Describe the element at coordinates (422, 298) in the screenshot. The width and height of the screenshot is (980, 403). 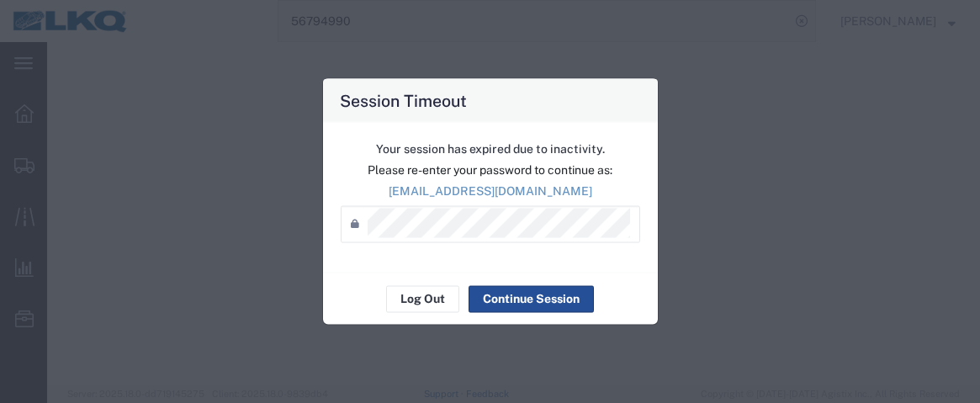
I see `button: Log Out` at that location.